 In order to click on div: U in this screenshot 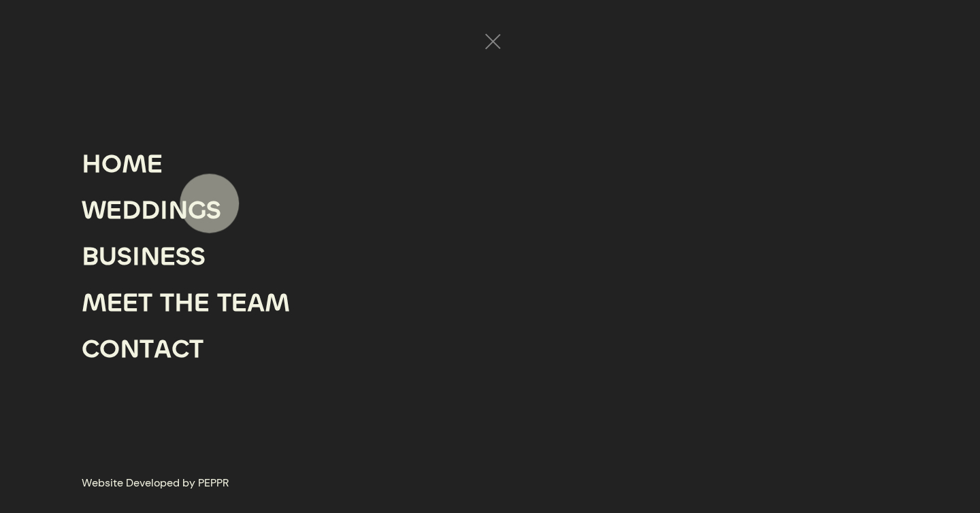, I will do `click(107, 257)`.